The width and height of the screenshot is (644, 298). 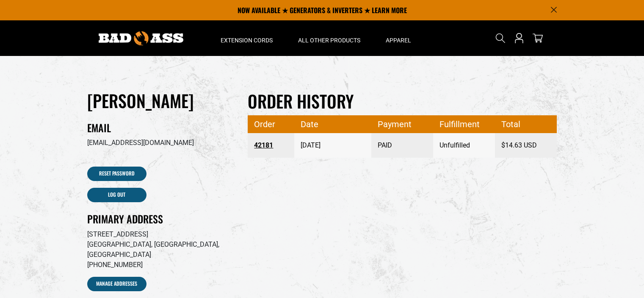 I want to click on span: Fulfillment, so click(x=464, y=124).